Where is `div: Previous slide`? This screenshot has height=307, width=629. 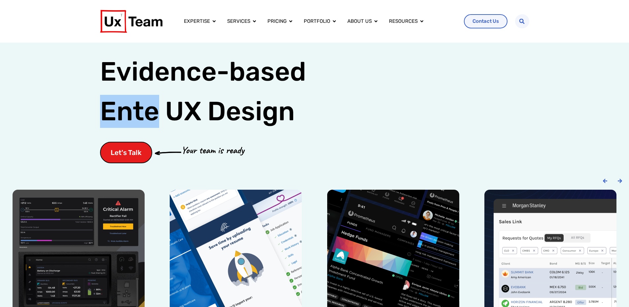
div: Previous slide is located at coordinates (605, 181).